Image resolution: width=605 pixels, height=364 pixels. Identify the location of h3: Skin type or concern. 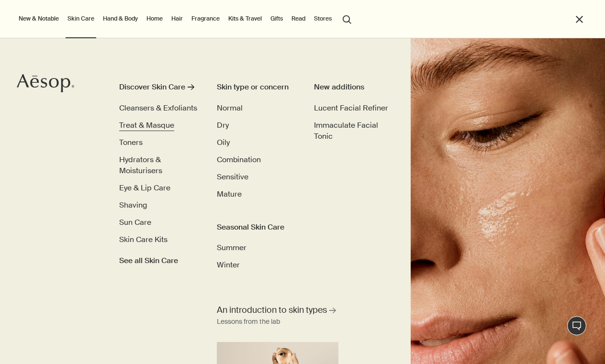
(256, 87).